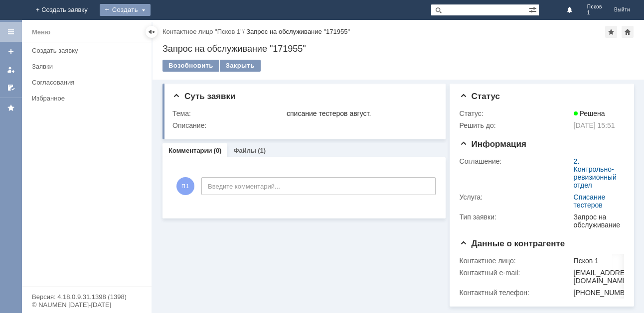  What do you see at coordinates (304, 126) in the screenshot?
I see `div: Описание:` at bounding box center [304, 126].